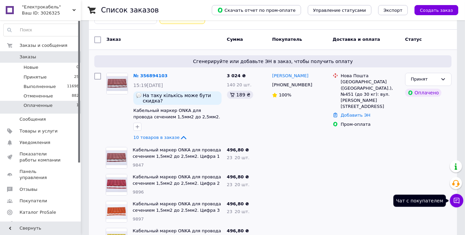 The width and height of the screenshot is (465, 235). Describe the element at coordinates (393, 10) in the screenshot. I see `button: Экспорт` at that location.